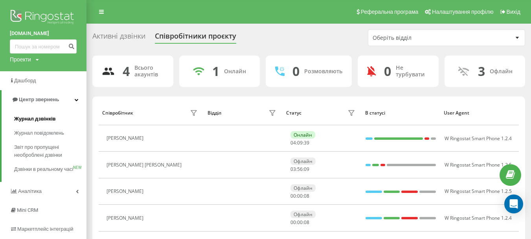 The height and width of the screenshot is (239, 531). Describe the element at coordinates (514, 204) in the screenshot. I see `div: Open Intercom Messenger` at that location.